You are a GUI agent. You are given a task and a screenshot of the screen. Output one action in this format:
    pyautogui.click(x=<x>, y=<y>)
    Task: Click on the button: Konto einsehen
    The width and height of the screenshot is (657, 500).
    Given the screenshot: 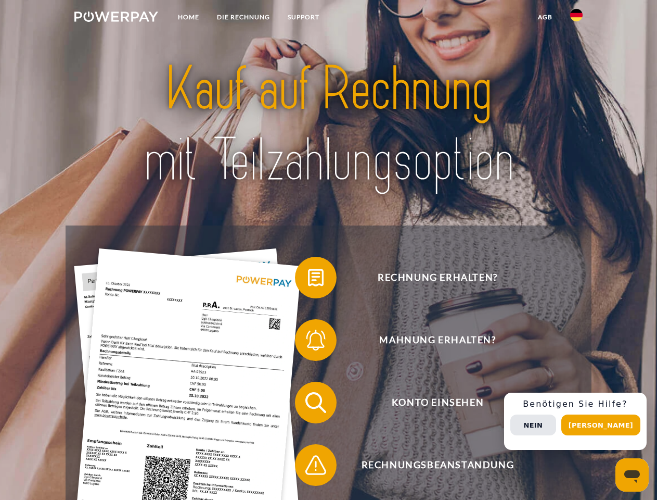 What is the action you would take?
    pyautogui.click(x=430, y=402)
    